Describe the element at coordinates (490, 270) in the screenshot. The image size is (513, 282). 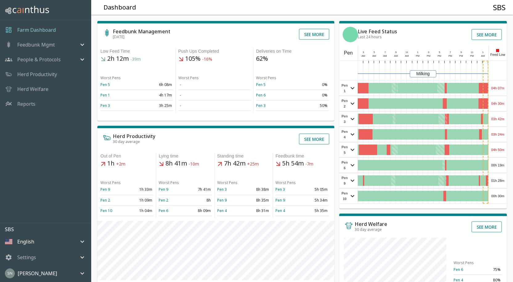
I see `td: 75%` at that location.